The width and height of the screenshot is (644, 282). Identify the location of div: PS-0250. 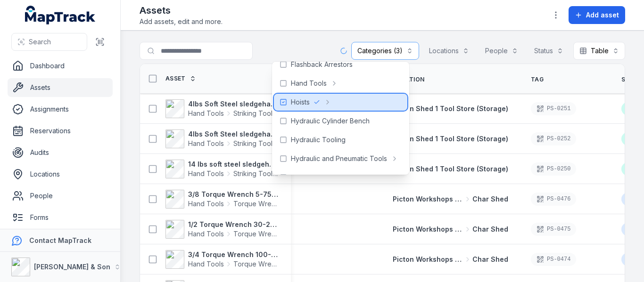
(553, 169).